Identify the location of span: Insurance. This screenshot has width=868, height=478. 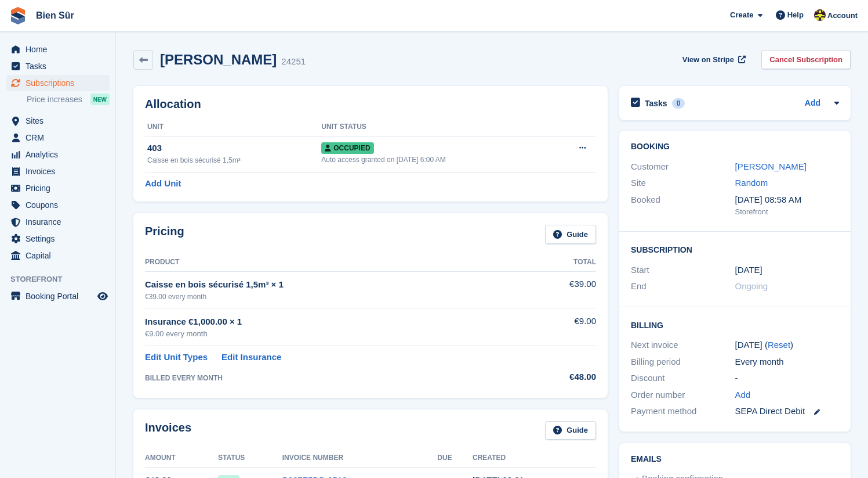
(60, 222).